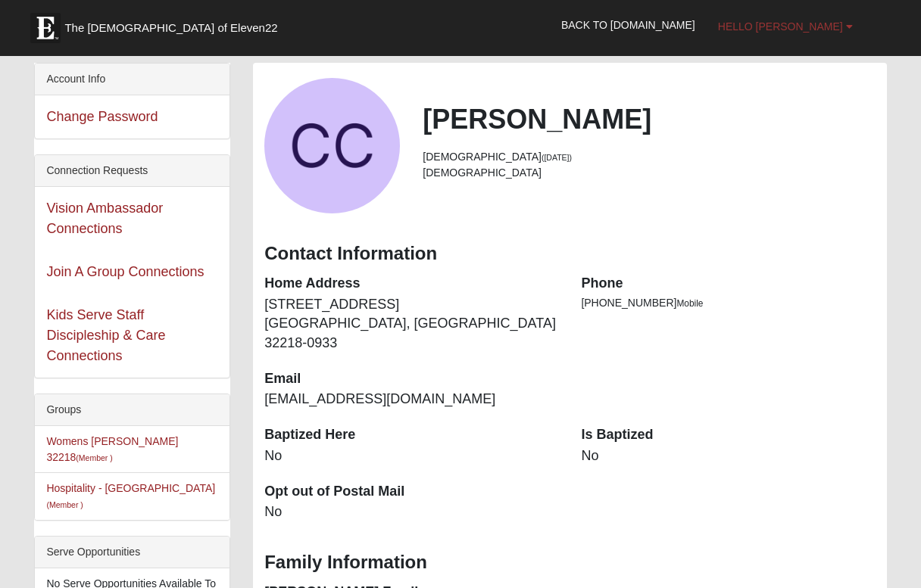  I want to click on div: Account Info, so click(132, 79).